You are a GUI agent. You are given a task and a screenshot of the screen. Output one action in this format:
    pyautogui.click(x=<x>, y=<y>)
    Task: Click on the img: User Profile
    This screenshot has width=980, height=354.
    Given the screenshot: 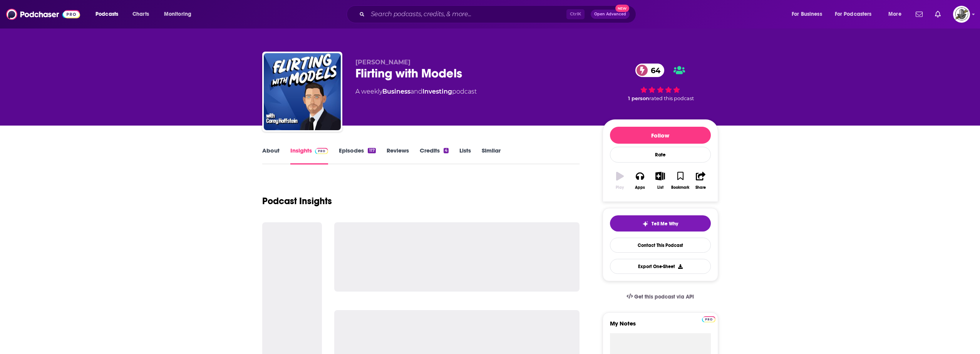 What is the action you would take?
    pyautogui.click(x=961, y=14)
    